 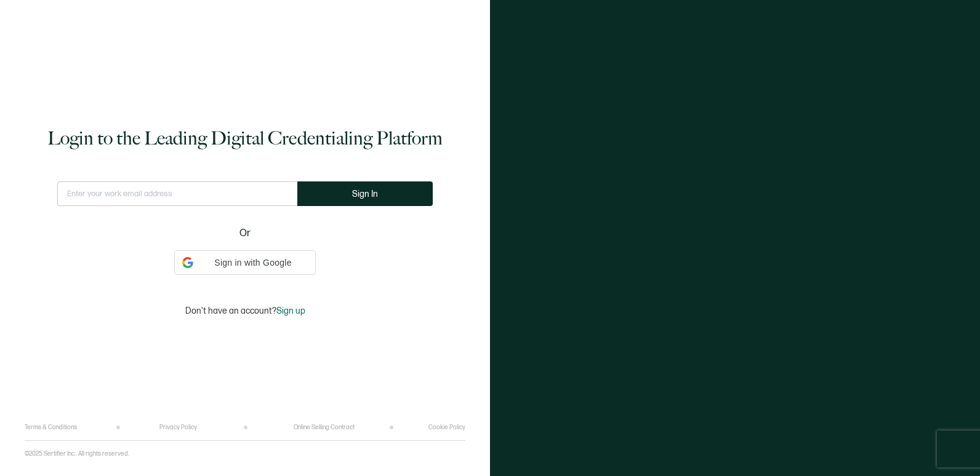 What do you see at coordinates (245, 139) in the screenshot?
I see `h1: Login to the Leading Digital Credentialing Platform` at bounding box center [245, 139].